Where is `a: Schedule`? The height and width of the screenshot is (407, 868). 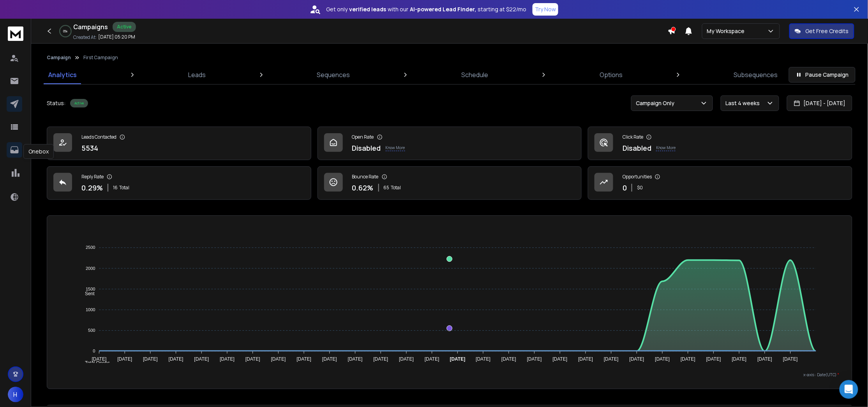
a: Schedule is located at coordinates (475, 75).